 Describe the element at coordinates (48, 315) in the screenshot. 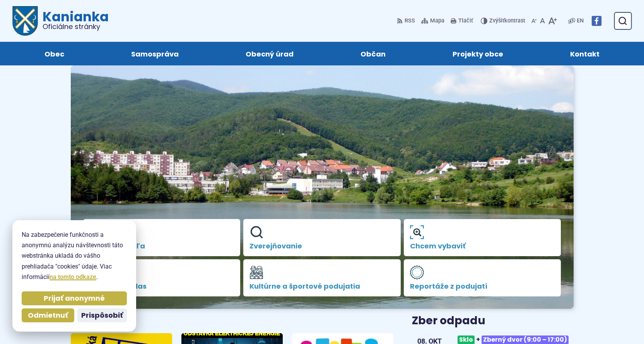

I see `span: Odmietnuť` at that location.